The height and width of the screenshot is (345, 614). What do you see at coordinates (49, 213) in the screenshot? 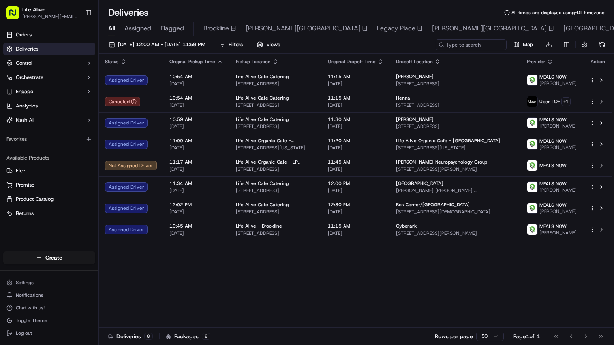
I see `a: Returns` at bounding box center [49, 213].